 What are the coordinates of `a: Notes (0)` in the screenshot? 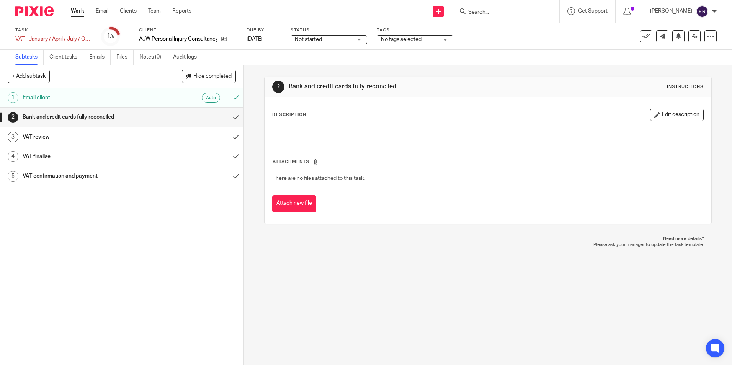 It's located at (153, 57).